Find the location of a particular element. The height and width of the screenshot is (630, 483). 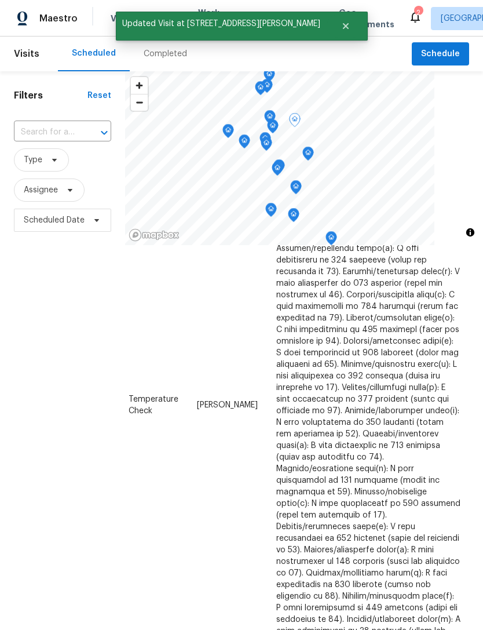

canvas: Map is located at coordinates (280, 158).